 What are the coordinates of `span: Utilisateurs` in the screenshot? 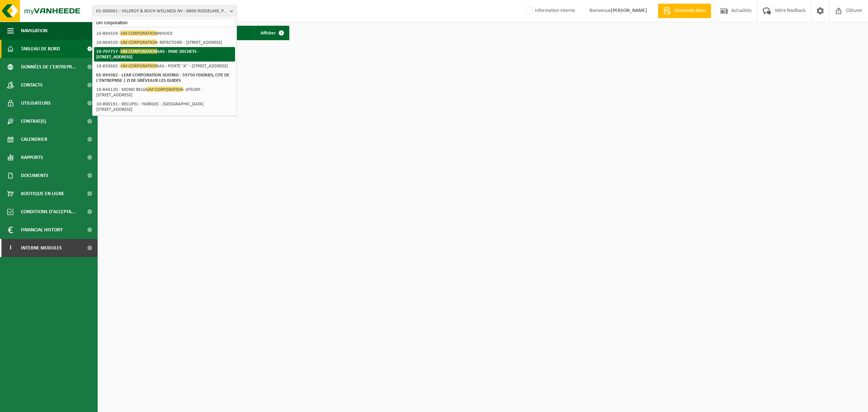 It's located at (36, 103).